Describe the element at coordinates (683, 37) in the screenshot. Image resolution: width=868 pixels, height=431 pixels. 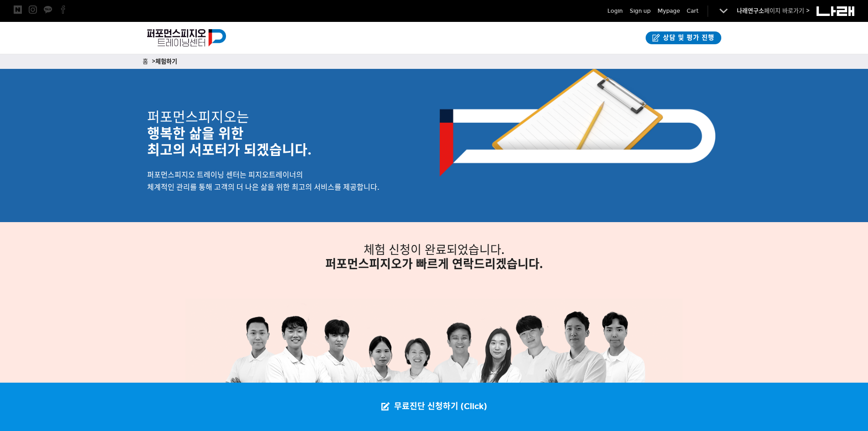
I see `a: 상담 및 평가 진행` at that location.